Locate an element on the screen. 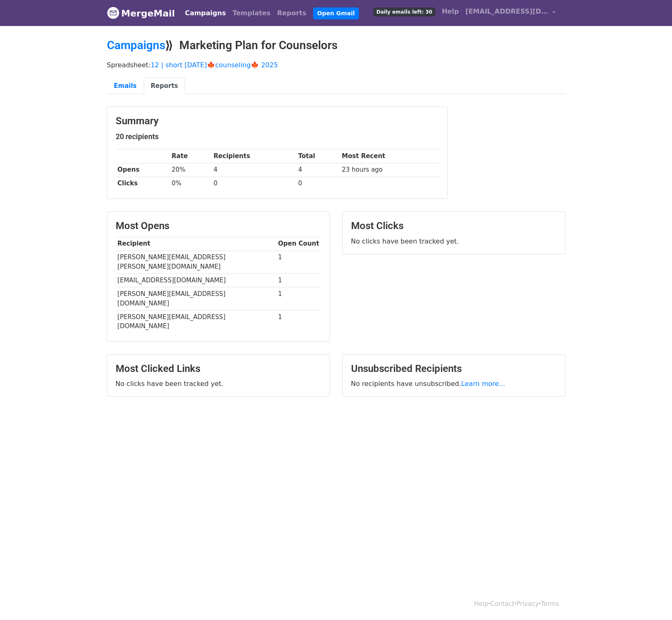  h3: Summary is located at coordinates (277, 121).